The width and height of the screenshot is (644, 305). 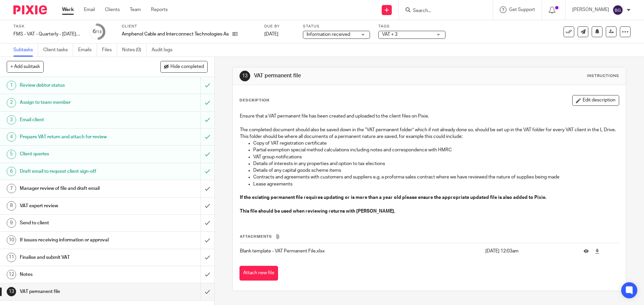 I want to click on a: Emails, so click(x=87, y=50).